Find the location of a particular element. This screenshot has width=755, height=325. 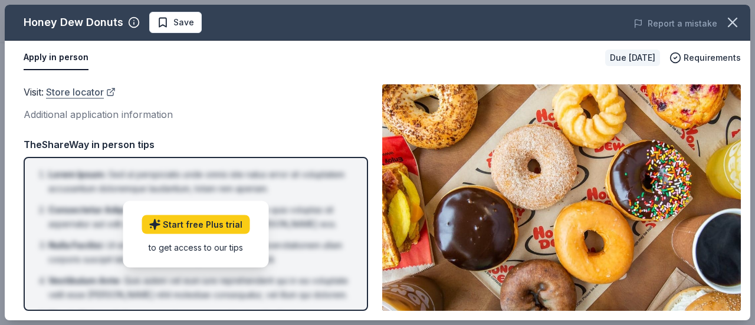

button: Save is located at coordinates (175, 22).